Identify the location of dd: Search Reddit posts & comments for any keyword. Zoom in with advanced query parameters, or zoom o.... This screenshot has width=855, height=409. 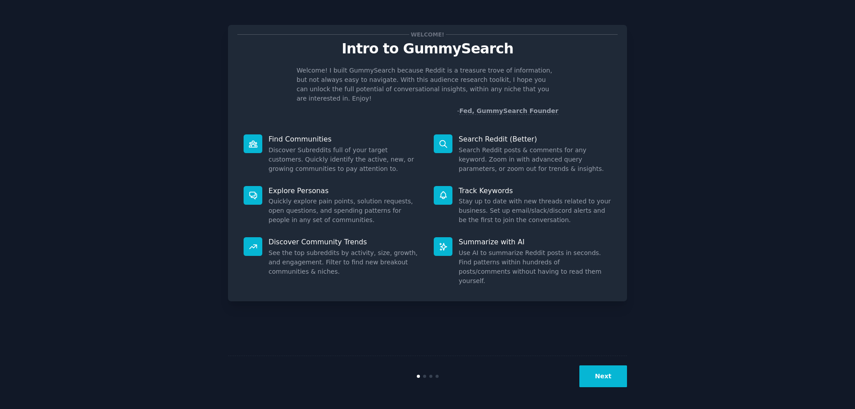
(535, 159).